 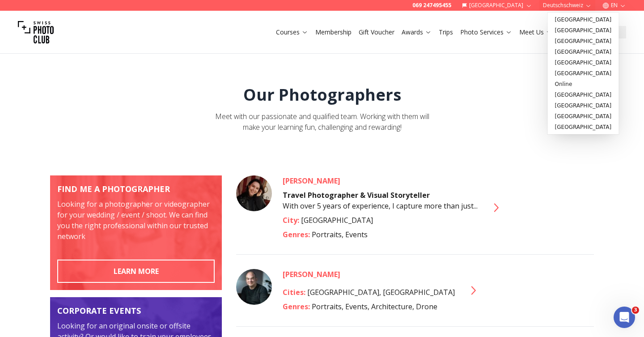 What do you see at coordinates (584, 84) in the screenshot?
I see `a: Online` at bounding box center [584, 84].